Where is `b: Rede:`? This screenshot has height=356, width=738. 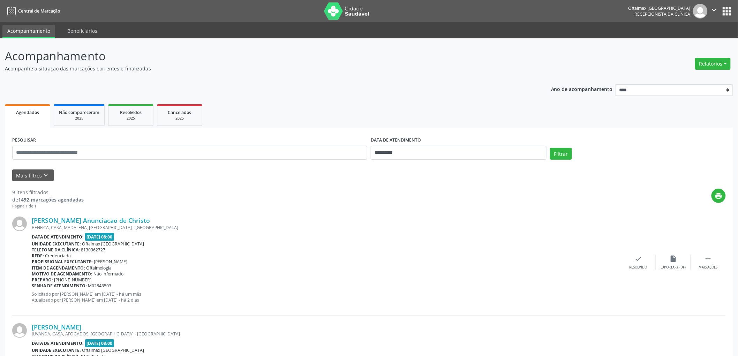 b: Rede: is located at coordinates (38, 256).